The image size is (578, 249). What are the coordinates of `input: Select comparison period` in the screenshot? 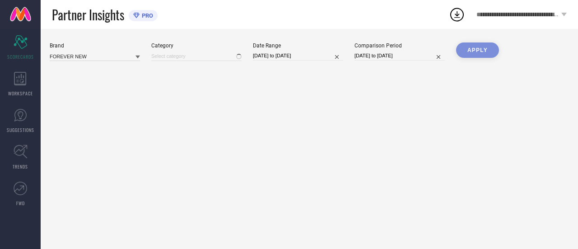 It's located at (400, 56).